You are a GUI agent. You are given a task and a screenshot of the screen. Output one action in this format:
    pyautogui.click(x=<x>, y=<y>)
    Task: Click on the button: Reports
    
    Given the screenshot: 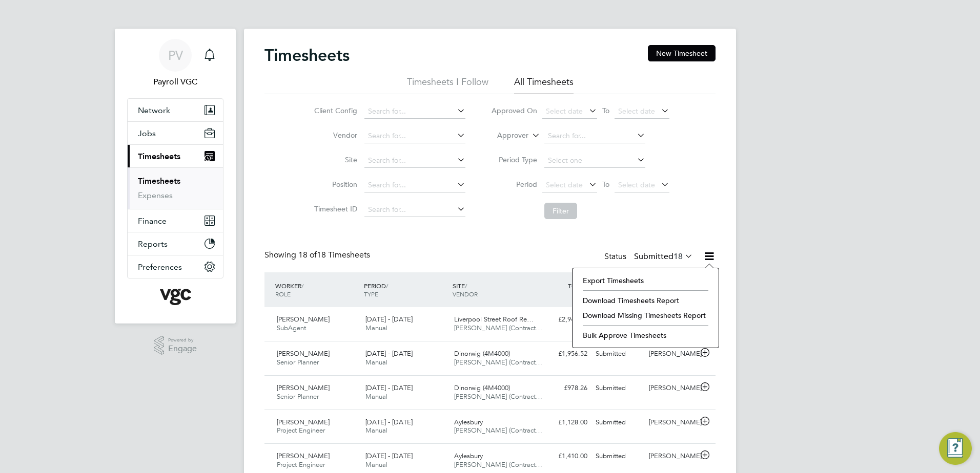 What is the action you would take?
    pyautogui.click(x=175, y=244)
    